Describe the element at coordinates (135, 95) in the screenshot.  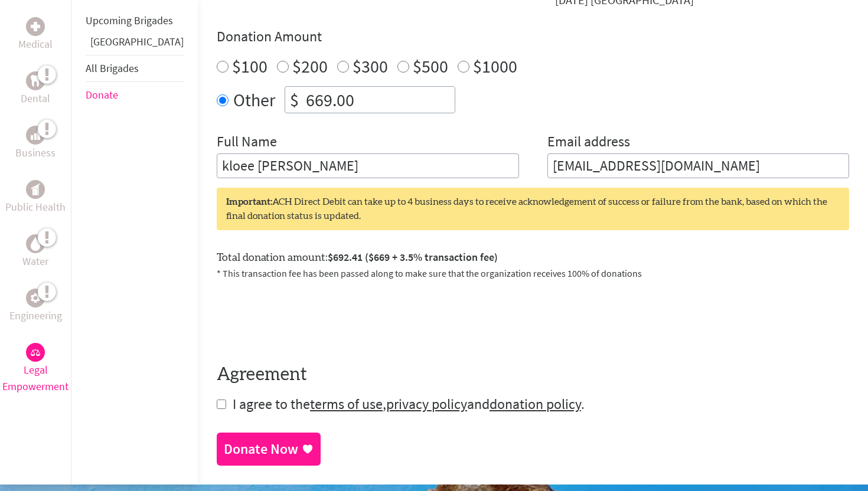
I see `li: Donate` at that location.